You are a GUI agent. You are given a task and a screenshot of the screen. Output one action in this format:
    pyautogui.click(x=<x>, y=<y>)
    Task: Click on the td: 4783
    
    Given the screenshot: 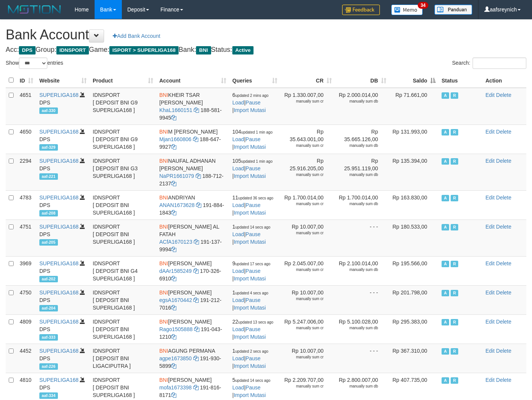 What is the action you would take?
    pyautogui.click(x=26, y=205)
    